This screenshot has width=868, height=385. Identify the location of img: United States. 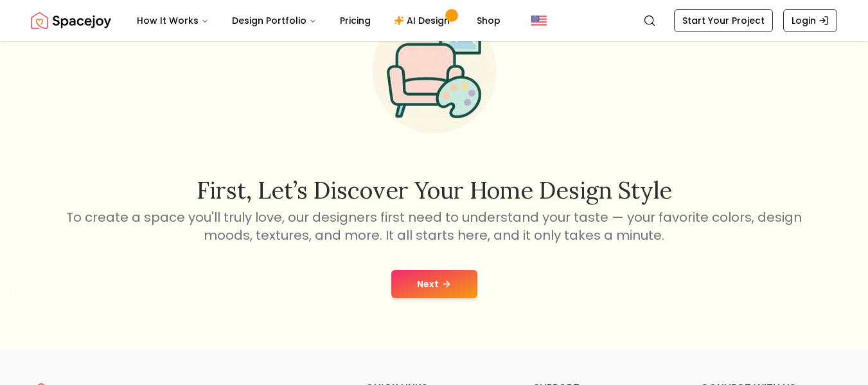
(539, 21).